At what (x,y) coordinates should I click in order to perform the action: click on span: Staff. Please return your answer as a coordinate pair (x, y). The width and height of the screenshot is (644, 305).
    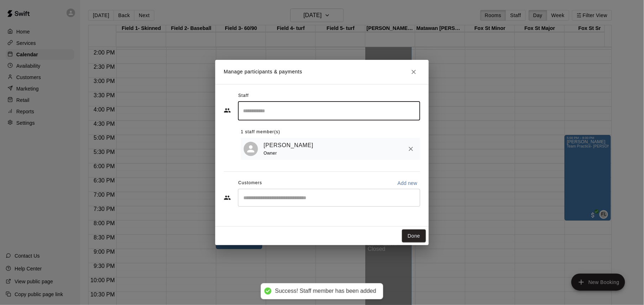
    Looking at the image, I should click on (243, 96).